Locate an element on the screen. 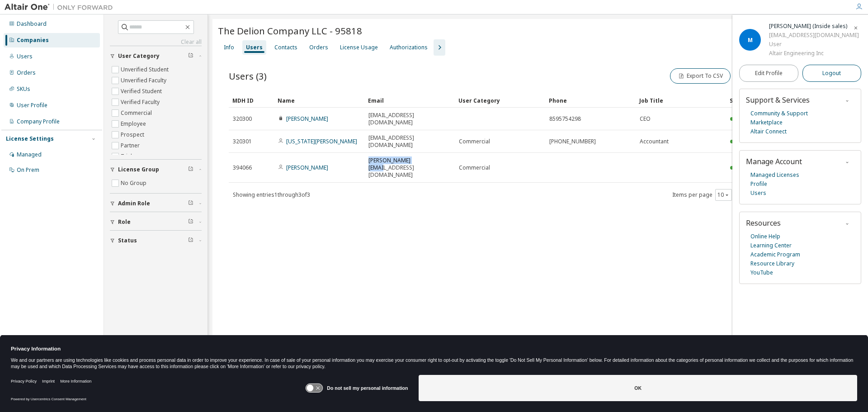  a: Learning Center is located at coordinates (772, 246).